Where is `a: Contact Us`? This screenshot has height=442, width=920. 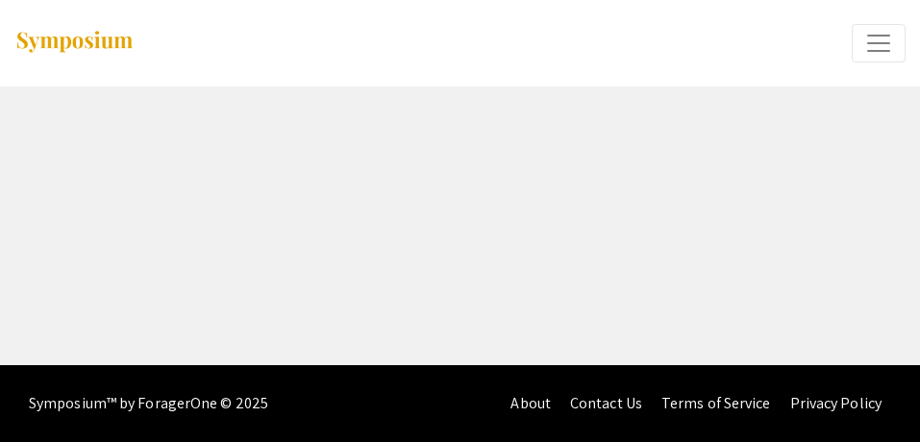 a: Contact Us is located at coordinates (606, 403).